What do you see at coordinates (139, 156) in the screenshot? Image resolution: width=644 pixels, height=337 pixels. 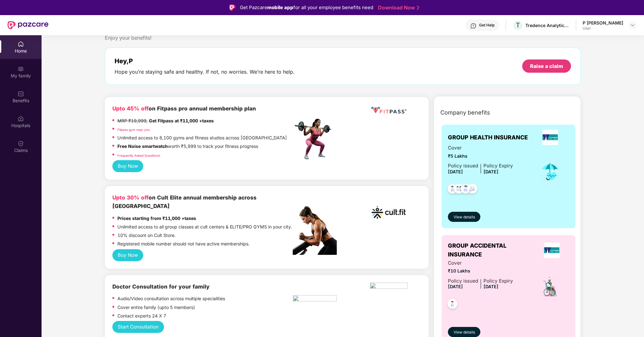 I see `a: Frequently Asked Questions!` at bounding box center [139, 156].